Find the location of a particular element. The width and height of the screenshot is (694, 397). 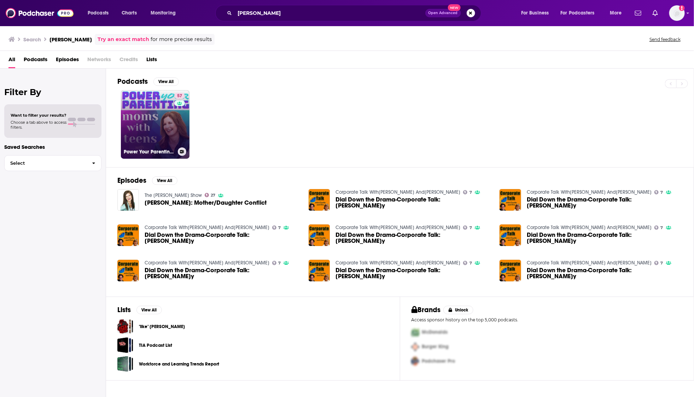

p: Saved Searches is located at coordinates (53, 147).